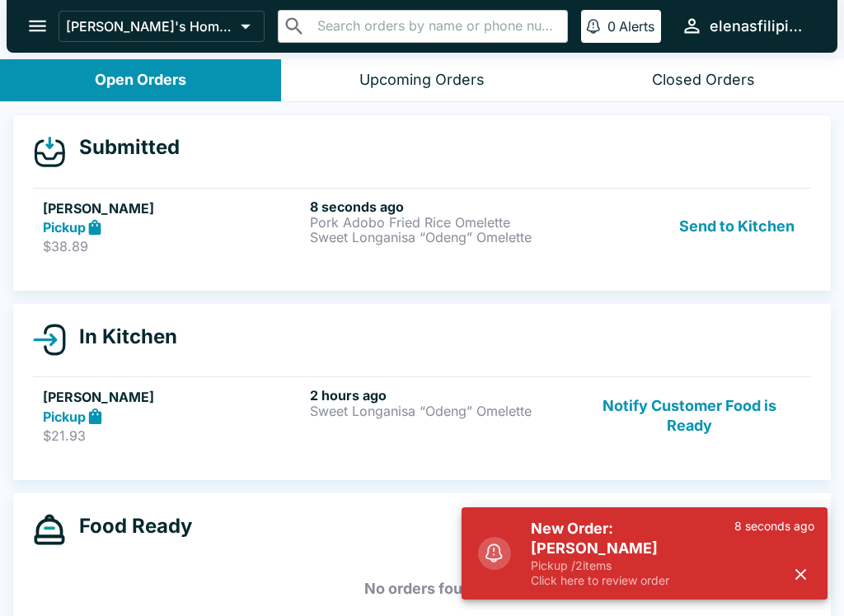 This screenshot has width=844, height=616. I want to click on div: Upcoming Orders, so click(422, 79).